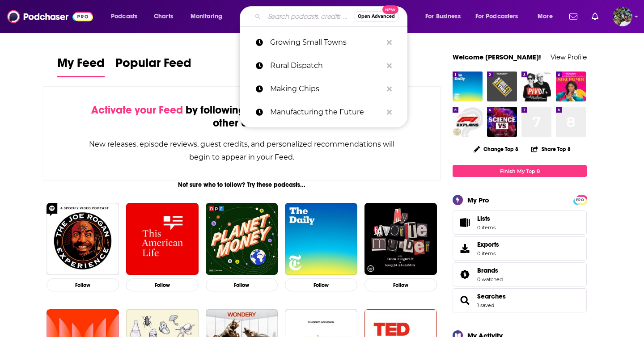  Describe the element at coordinates (580, 200) in the screenshot. I see `span: PRO` at that location.